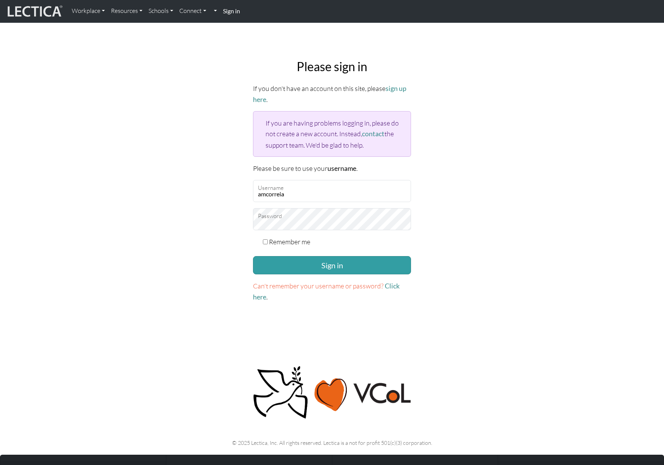  I want to click on div: If you are having problems logging in, please do not create a new account. Instead, the support t..., so click(332, 133).